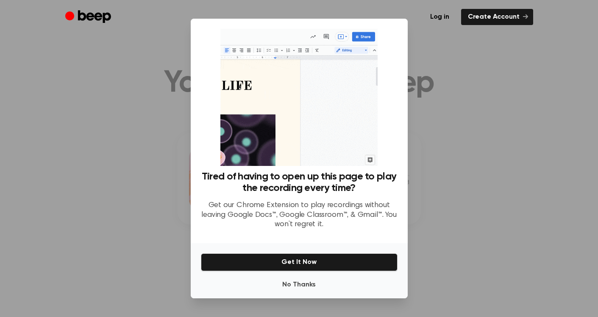 The height and width of the screenshot is (317, 598). Describe the element at coordinates (299, 97) in the screenshot. I see `img: Beep extension in action` at that location.